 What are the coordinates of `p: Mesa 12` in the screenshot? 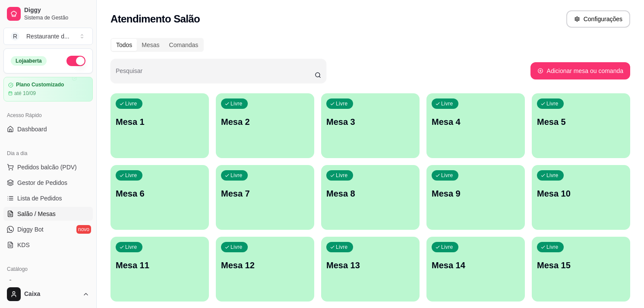 It's located at (266, 266).